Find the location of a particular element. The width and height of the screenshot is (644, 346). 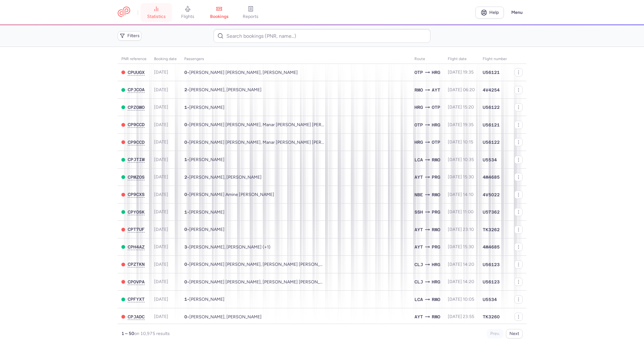

th: flight date is located at coordinates (461, 59).